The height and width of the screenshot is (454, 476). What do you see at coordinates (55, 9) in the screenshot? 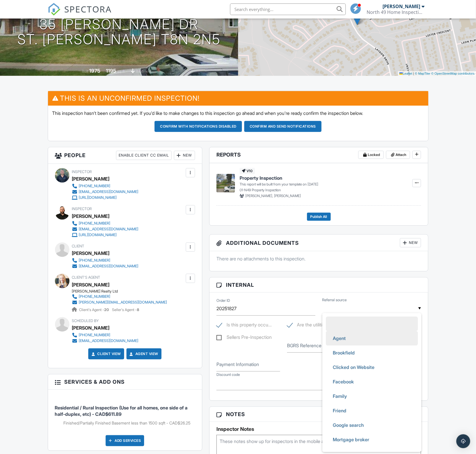
I see `img: The Best Home Inspection Software - Spectora` at bounding box center [55, 9].